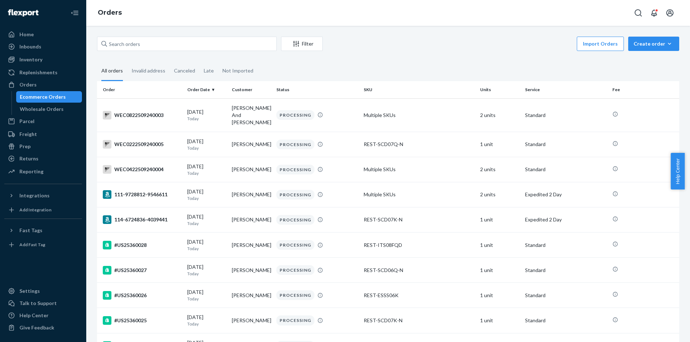 This screenshot has height=342, width=690. I want to click on th: Status, so click(317, 90).